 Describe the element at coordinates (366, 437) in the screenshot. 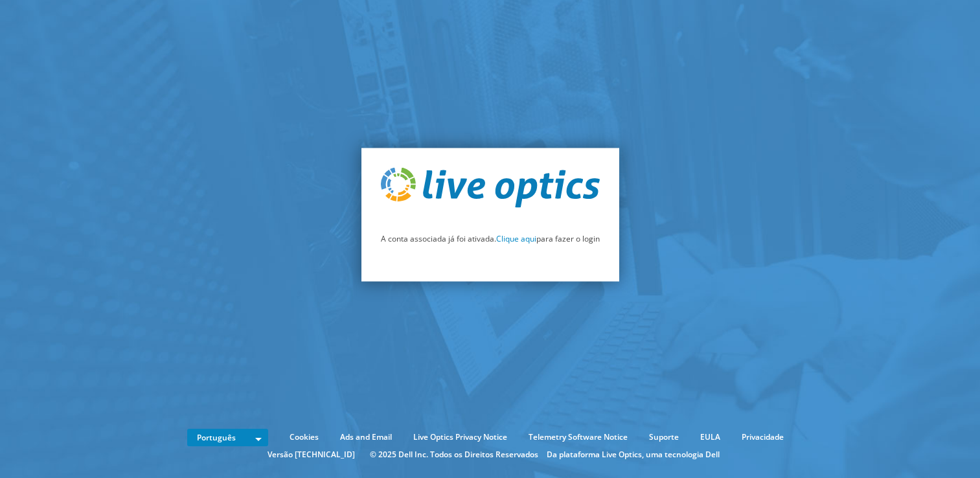

I see `a: Ads and Email` at that location.